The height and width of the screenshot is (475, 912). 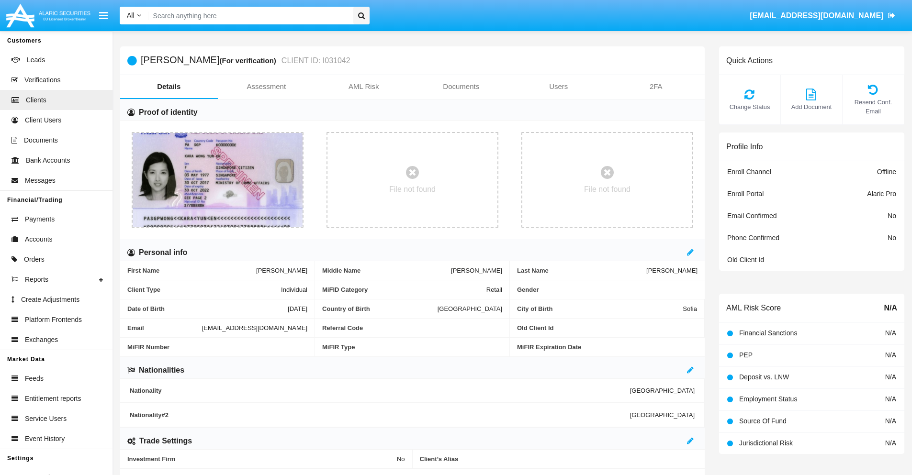 I want to click on span: Payments, so click(x=40, y=219).